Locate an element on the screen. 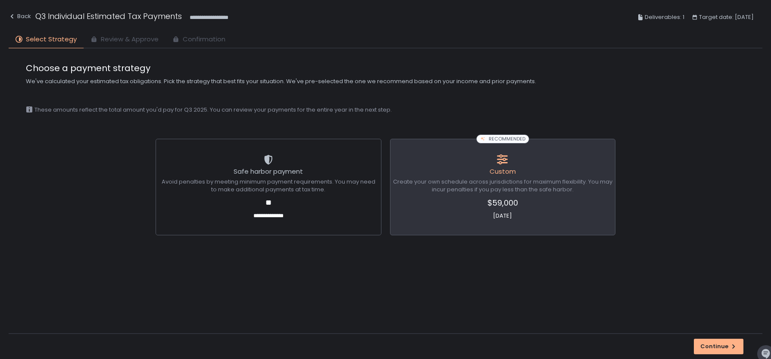 This screenshot has width=771, height=359. span: Confirmation is located at coordinates (204, 39).